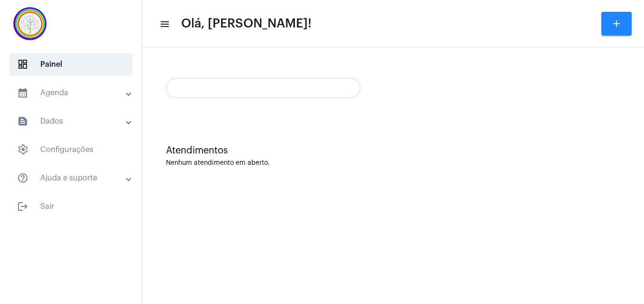 This screenshot has height=304, width=644. What do you see at coordinates (73, 178) in the screenshot?
I see `mat-expansion-panel-header: sidenav iconAjuda e suporte` at bounding box center [73, 178].